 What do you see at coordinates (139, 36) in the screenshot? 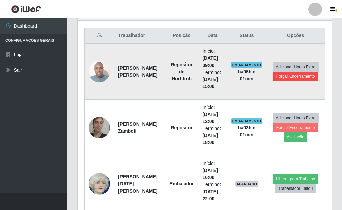
I see `th: Trabalhador` at bounding box center [139, 36].